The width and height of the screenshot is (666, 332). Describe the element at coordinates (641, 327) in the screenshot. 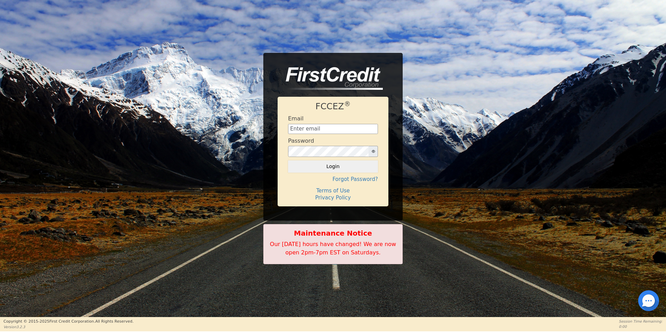

I see `p: 0:00` at that location.